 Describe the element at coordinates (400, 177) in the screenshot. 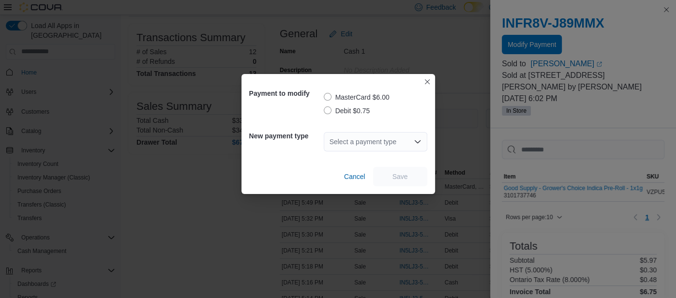

I see `span: Save` at that location.